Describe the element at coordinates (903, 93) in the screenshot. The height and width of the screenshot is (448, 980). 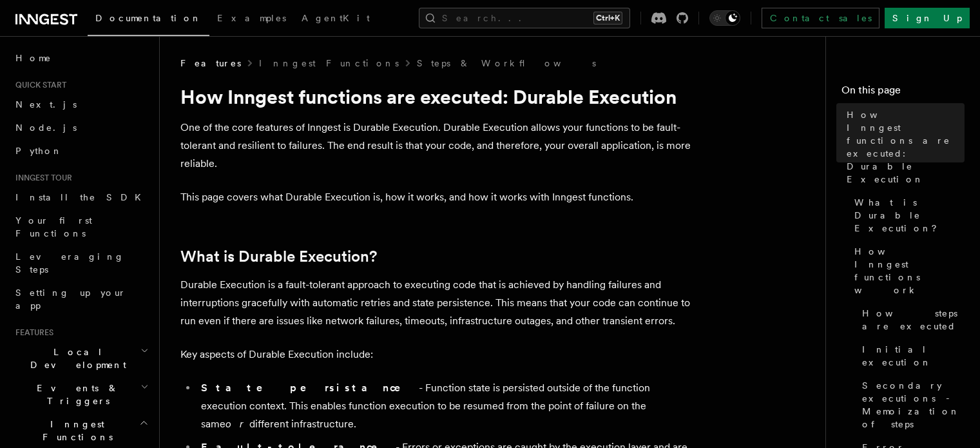
I see `h4: On this page` at that location.